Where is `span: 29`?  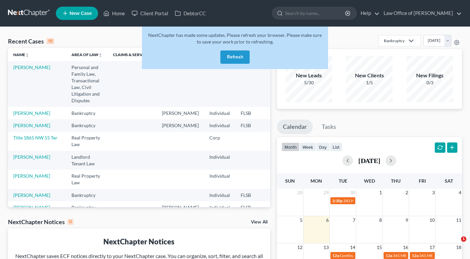
span: 29 is located at coordinates (326, 193).